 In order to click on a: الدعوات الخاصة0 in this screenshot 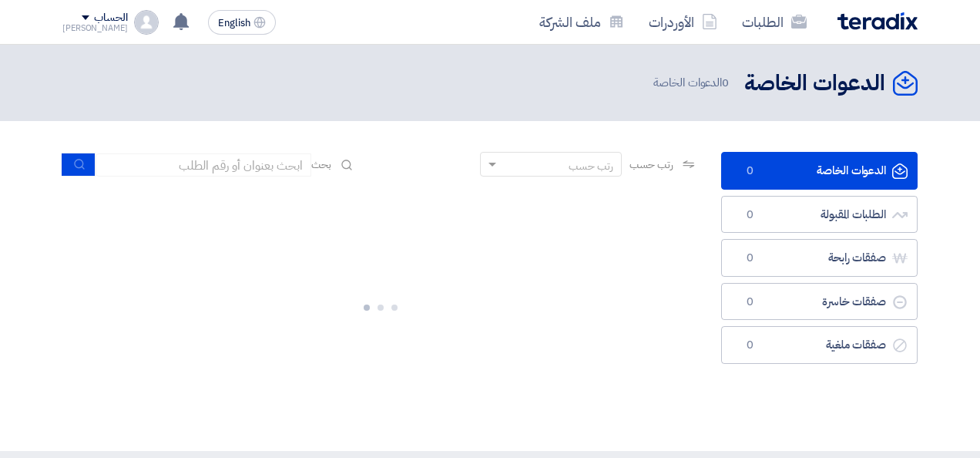, I will do `click(819, 170)`.